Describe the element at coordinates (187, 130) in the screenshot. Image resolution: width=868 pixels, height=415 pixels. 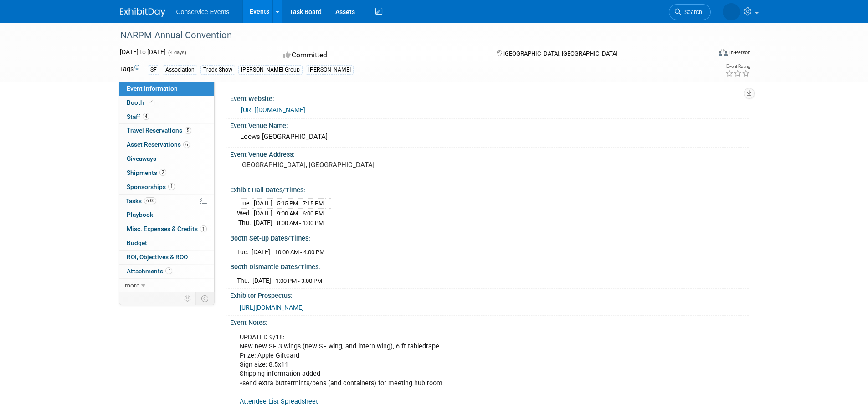
I see `span: 5` at that location.